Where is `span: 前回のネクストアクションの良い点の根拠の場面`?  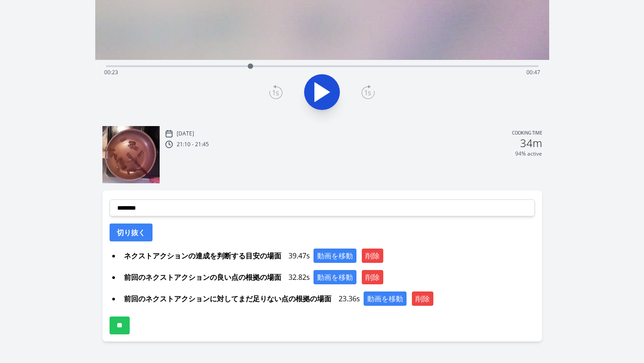 span: 前回のネクストアクションの良い点の根拠の場面 is located at coordinates (203, 277).